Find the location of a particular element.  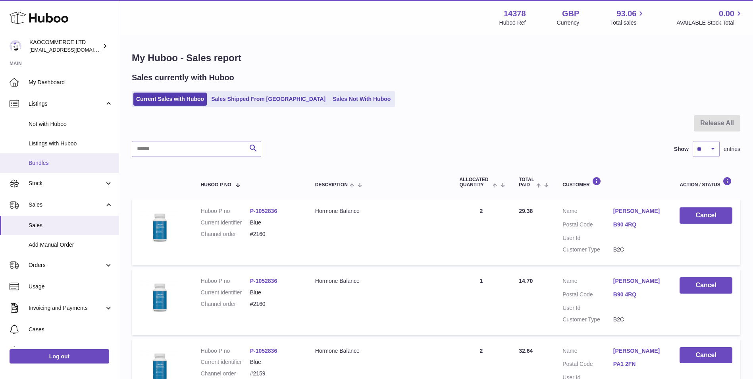

span: Invoicing and Payments is located at coordinates (66, 308).